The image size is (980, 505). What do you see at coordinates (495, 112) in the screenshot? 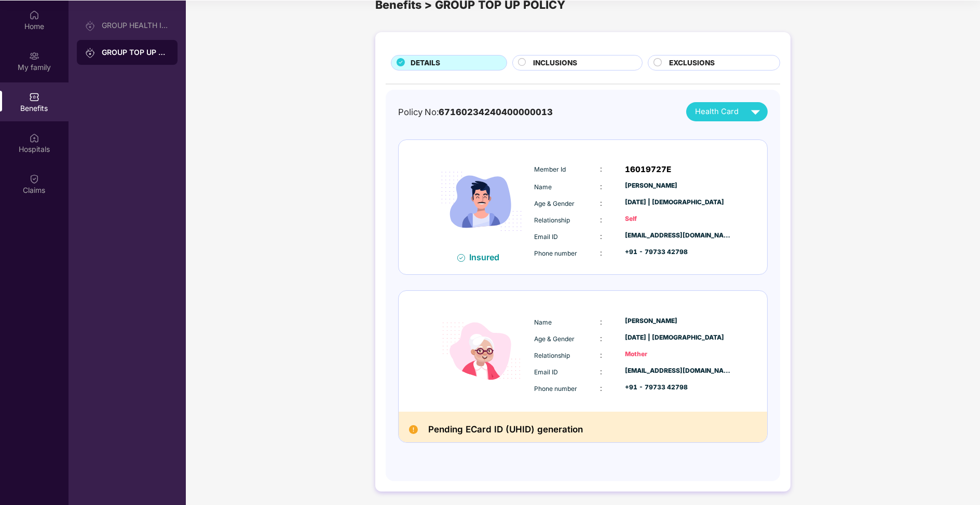
I see `span: 67160234240400000013` at bounding box center [495, 112].